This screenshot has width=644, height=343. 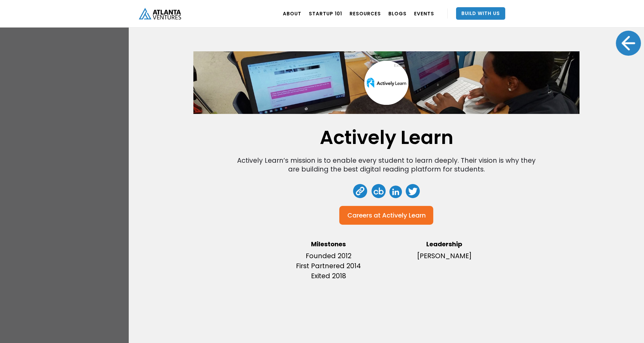 I want to click on a: Build With Us, so click(x=480, y=13).